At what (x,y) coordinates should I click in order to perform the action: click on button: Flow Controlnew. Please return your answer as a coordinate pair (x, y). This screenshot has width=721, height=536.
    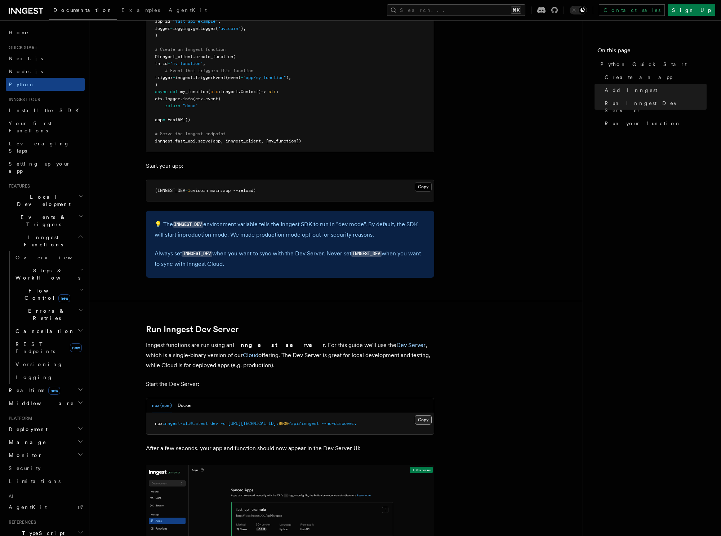
    Looking at the image, I should click on (49, 294).